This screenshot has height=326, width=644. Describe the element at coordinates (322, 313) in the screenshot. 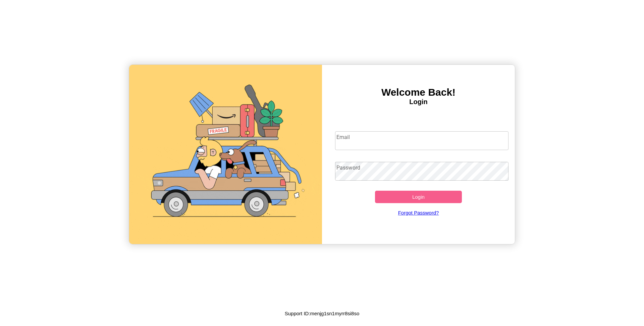

I see `p: Support ID: menjg1sn1myrr8si8so` at that location.